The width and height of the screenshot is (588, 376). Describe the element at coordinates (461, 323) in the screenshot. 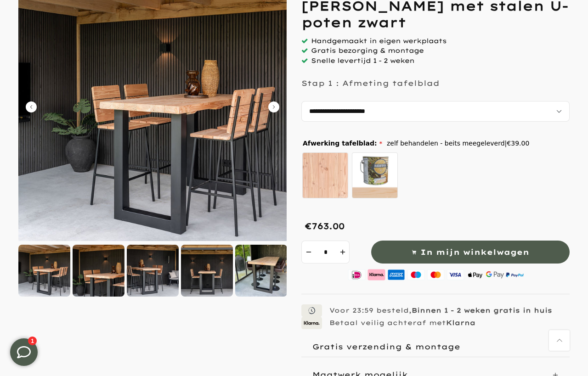

I see `strong: Klarna` at that location.